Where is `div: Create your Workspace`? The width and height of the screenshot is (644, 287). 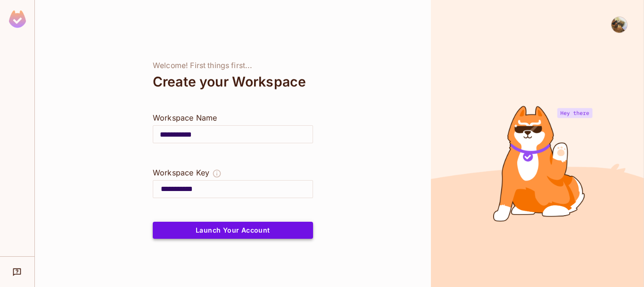 div: Create your Workspace is located at coordinates (233, 82).